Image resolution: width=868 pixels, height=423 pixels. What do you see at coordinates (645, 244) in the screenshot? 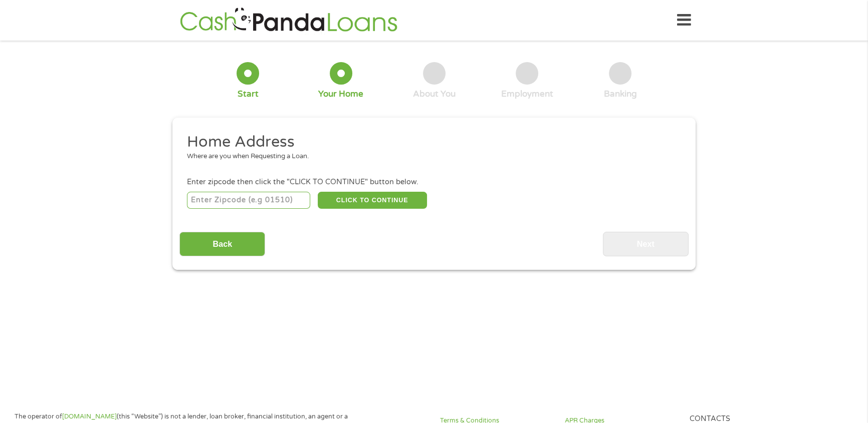
I see `input: Next` at bounding box center [645, 244].